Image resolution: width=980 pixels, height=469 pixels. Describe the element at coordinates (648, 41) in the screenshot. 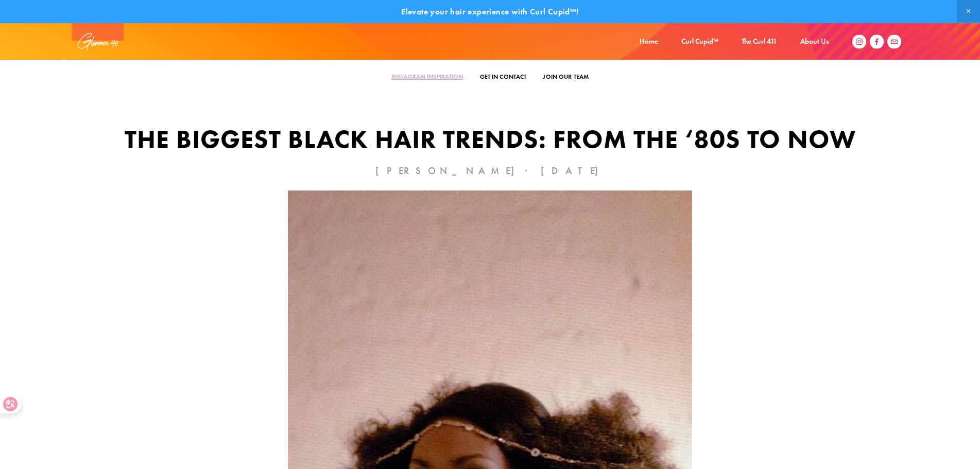

I see `a: Home` at that location.